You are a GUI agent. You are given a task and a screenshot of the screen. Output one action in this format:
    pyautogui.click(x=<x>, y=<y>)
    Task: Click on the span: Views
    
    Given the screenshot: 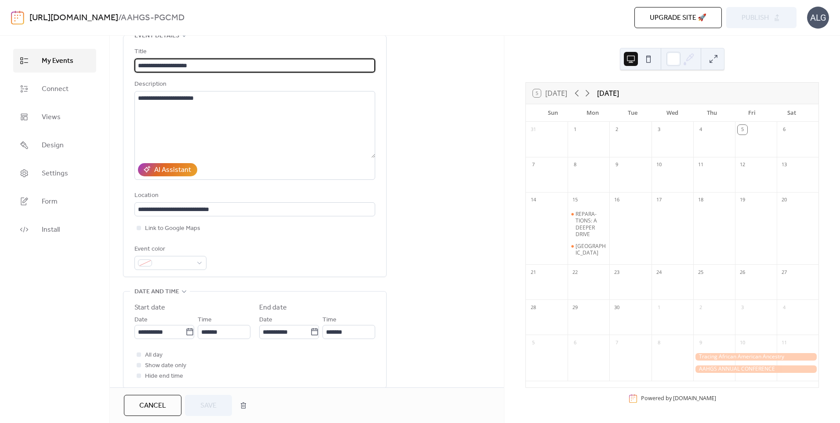 What is the action you would take?
    pyautogui.click(x=51, y=117)
    